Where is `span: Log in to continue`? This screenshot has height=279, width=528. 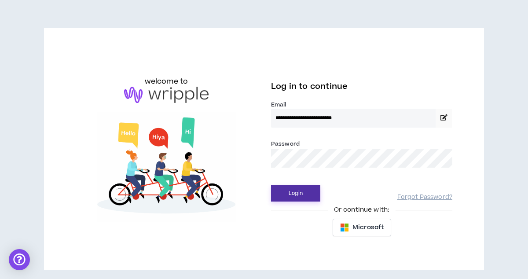
span: Log in to continue is located at coordinates (310, 86).